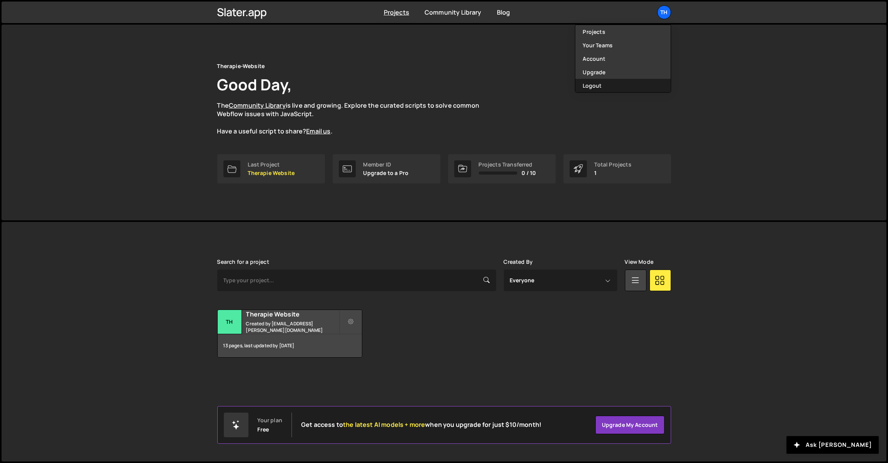 The width and height of the screenshot is (888, 463). Describe the element at coordinates (386, 165) in the screenshot. I see `div: Member ID` at that location.